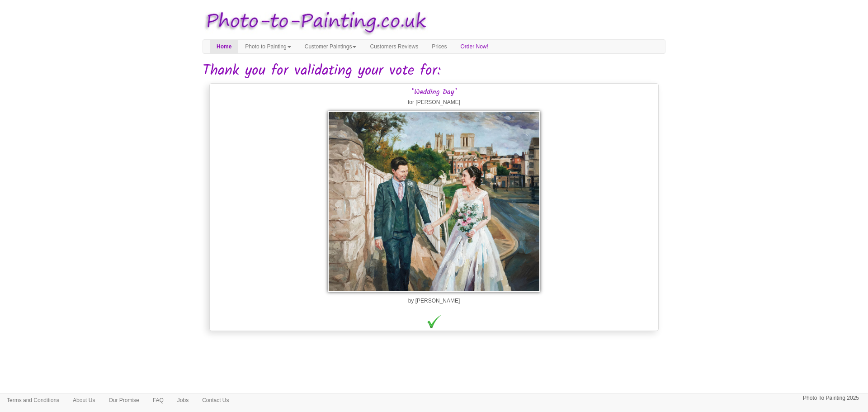 This screenshot has width=868, height=412. I want to click on a: Customer Paintings, so click(331, 46).